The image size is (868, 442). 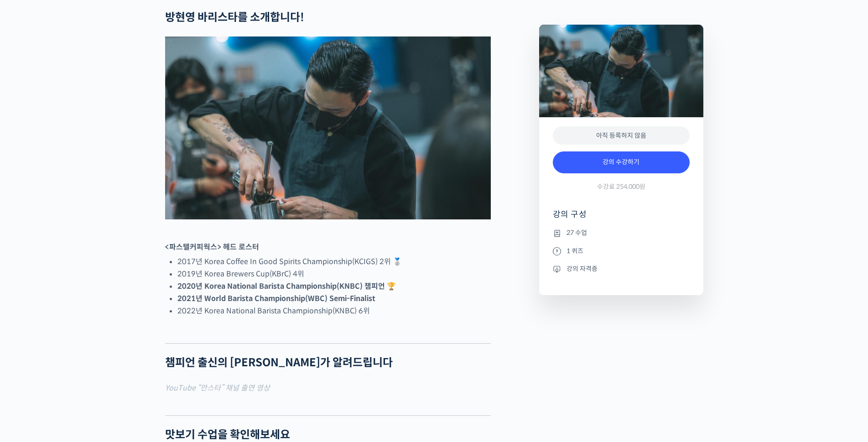 What do you see at coordinates (621, 135) in the screenshot?
I see `div: 아직 등록하지 않음` at bounding box center [621, 135].